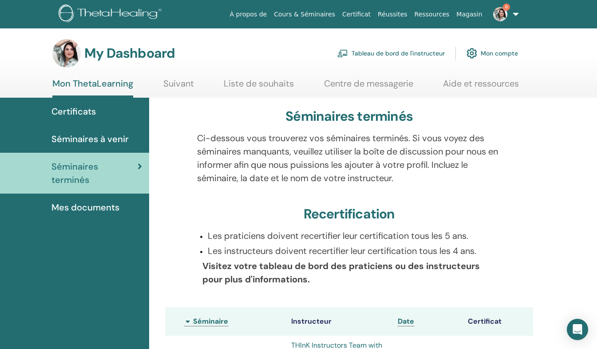 This screenshot has width=597, height=349. I want to click on span: Séminaires terminés, so click(95, 173).